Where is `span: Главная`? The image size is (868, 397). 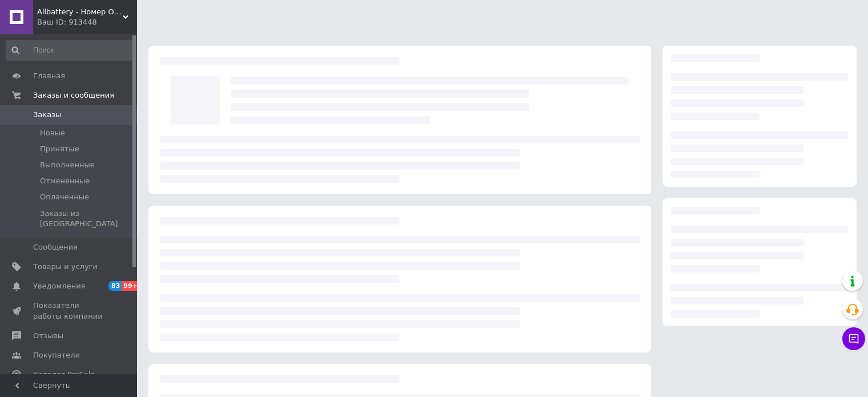 span: Главная is located at coordinates (49, 76).